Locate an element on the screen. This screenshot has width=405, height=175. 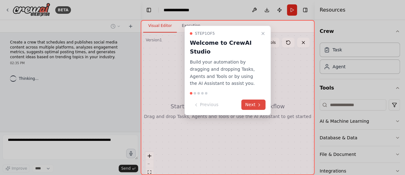
button: Next is located at coordinates (253, 105).